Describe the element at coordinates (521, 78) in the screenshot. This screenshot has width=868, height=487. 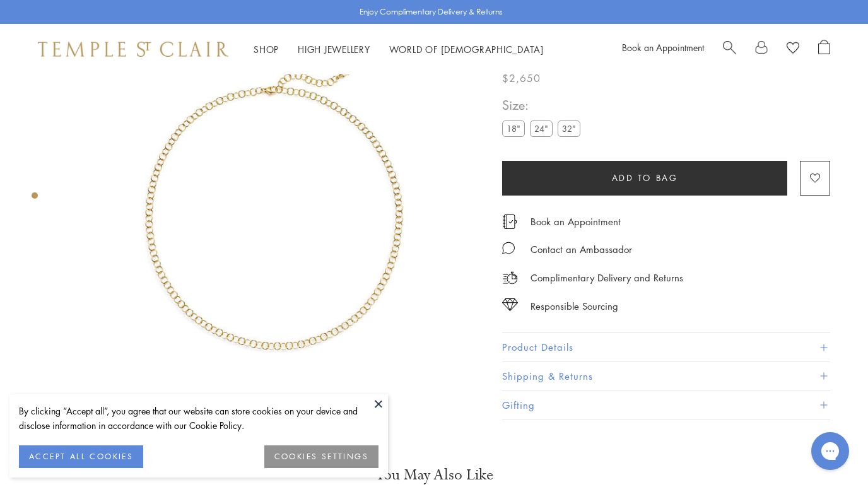
I see `span: $2,650` at that location.